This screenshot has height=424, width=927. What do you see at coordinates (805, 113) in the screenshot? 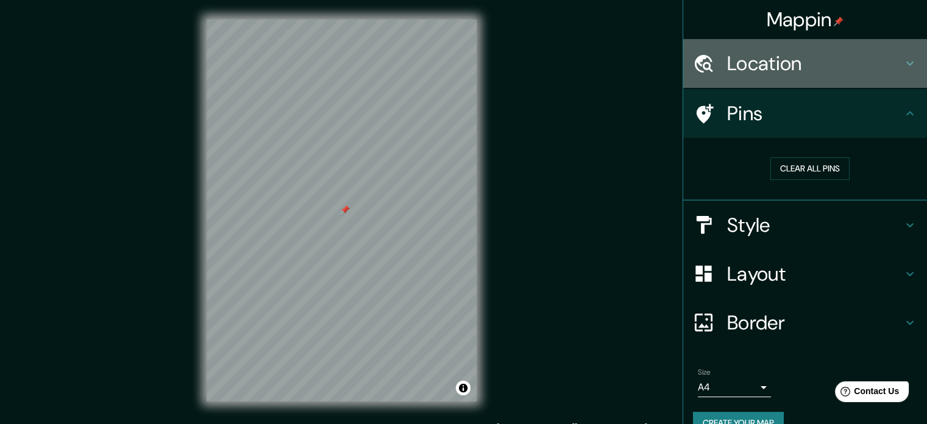
I see `div: Pins` at bounding box center [805, 113].